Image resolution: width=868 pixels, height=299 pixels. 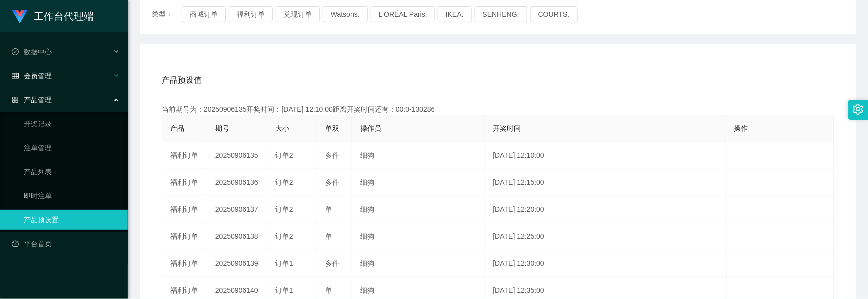 What do you see at coordinates (204, 14) in the screenshot?
I see `button: 商城订单` at bounding box center [204, 14].